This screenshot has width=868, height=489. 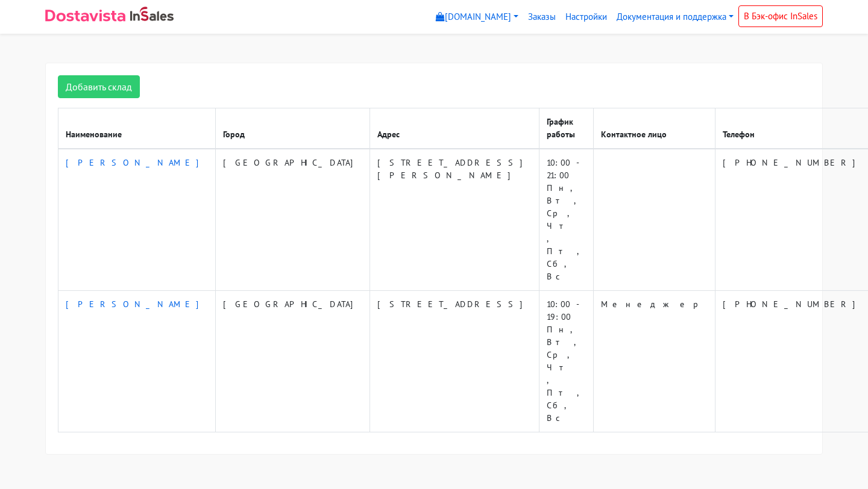 I want to click on a: Документация и поддержка, so click(x=675, y=17).